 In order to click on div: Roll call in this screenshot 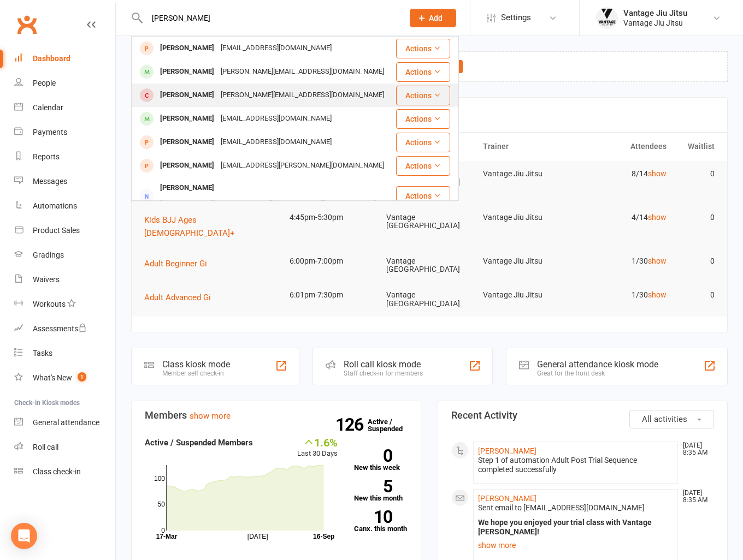, I will do `click(45, 446)`.